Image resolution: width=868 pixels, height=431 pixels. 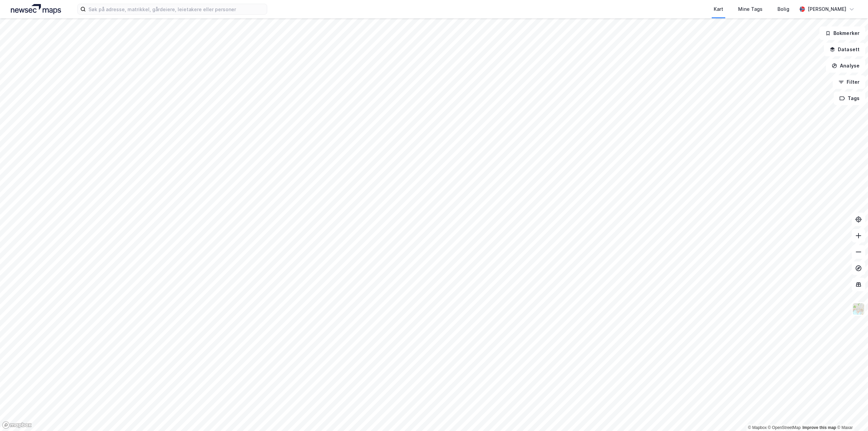 I want to click on div: Kart, so click(x=719, y=9).